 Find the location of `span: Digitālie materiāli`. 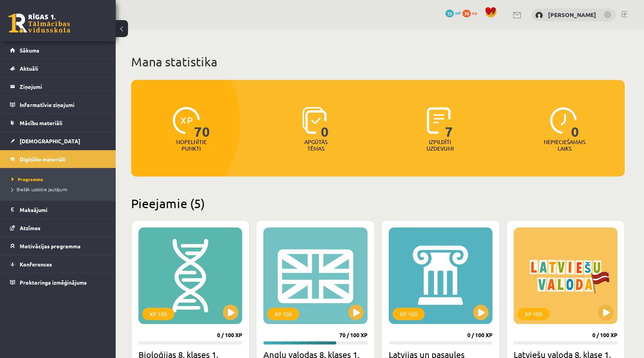

span: Digitālie materiāli is located at coordinates (42, 159).